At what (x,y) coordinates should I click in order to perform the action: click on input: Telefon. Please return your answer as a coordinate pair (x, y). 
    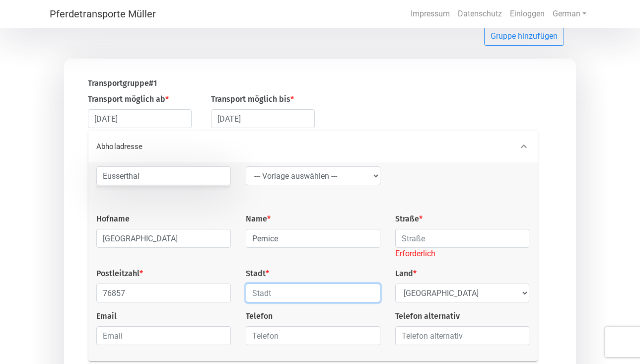
    Looking at the image, I should click on (312, 335).